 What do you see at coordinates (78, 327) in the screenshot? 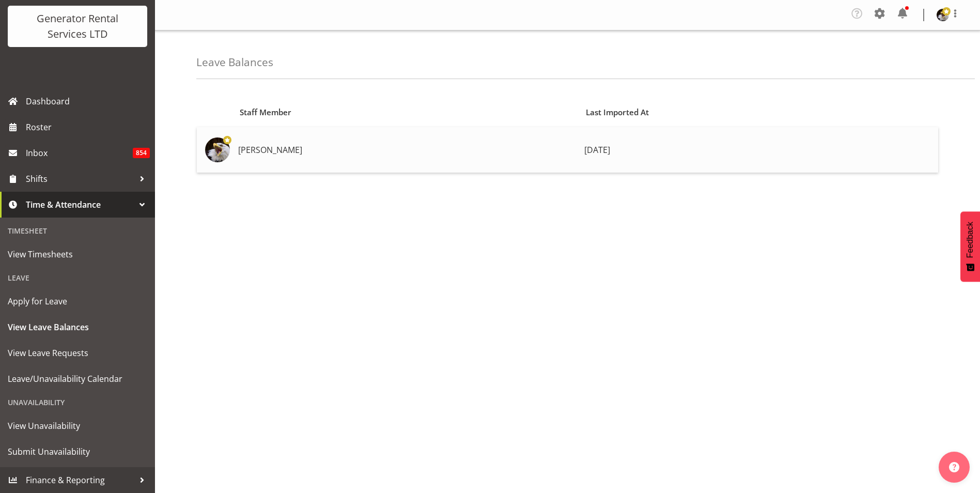
I see `span: View Leave Balances` at bounding box center [78, 327].